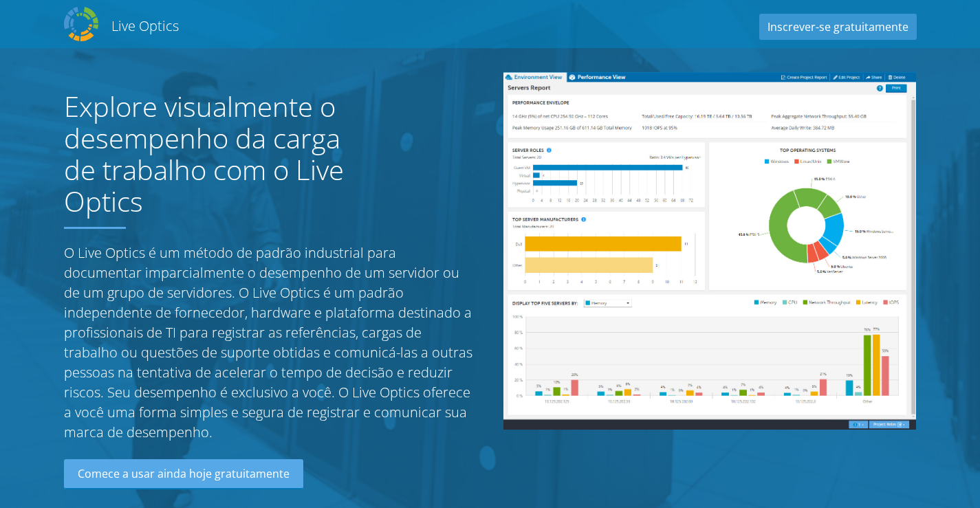  Describe the element at coordinates (183, 475) in the screenshot. I see `a: Comece a usar ainda hoje gratuitamente` at that location.